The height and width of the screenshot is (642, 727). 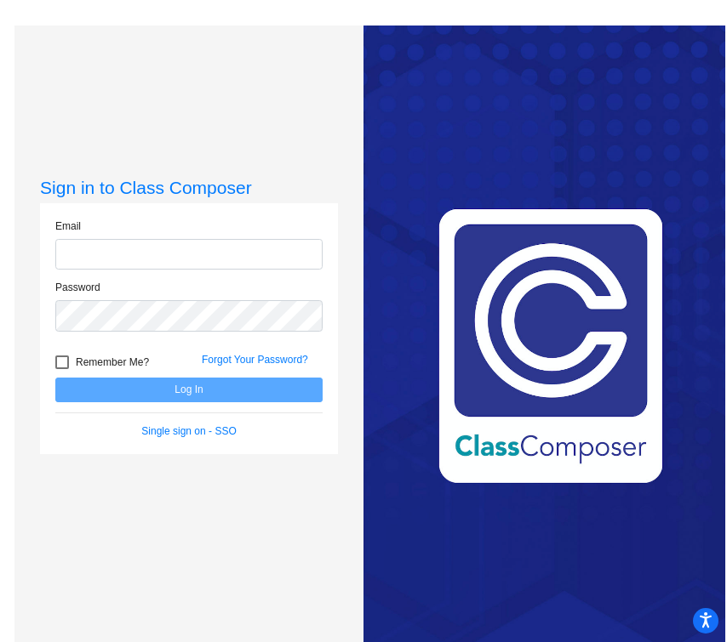 I want to click on h3: Sign in to Class Composer, so click(x=189, y=187).